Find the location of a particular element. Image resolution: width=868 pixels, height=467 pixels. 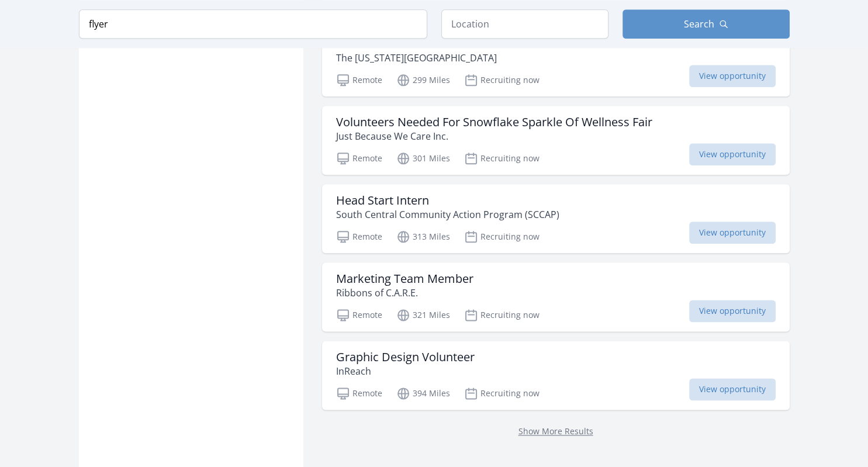

input: Location is located at coordinates (525, 24).